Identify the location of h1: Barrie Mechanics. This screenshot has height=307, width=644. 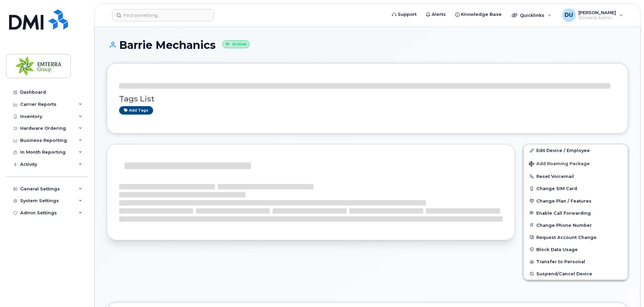
(368, 45).